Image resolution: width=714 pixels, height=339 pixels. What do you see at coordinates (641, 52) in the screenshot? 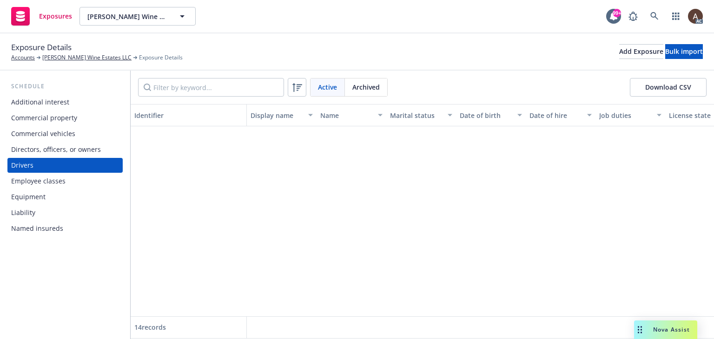
I see `button: Add Exposure` at bounding box center [641, 52].